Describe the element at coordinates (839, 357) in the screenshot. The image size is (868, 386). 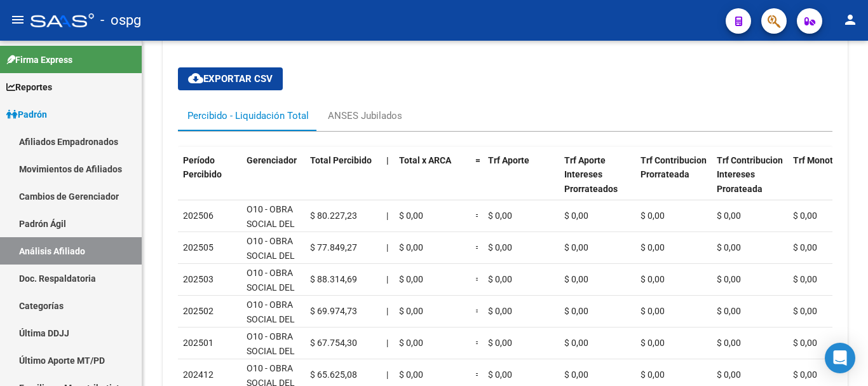
I see `div: Open Intercom Messenger` at that location.